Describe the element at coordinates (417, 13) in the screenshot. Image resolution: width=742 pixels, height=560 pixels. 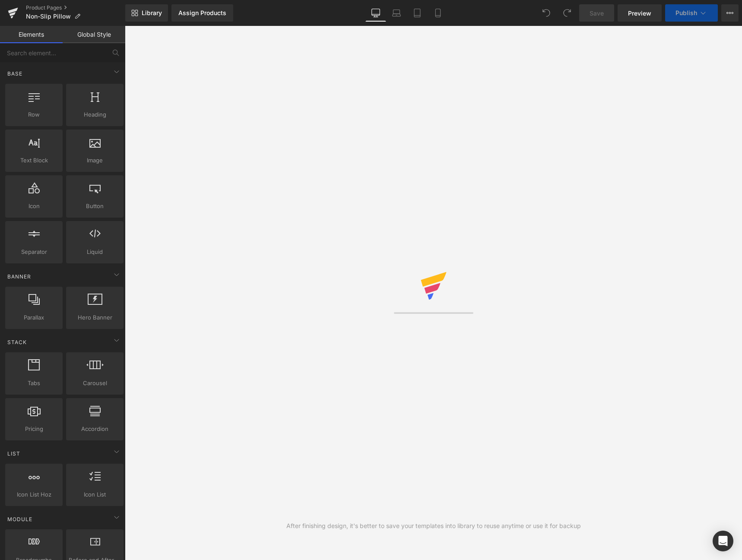
I see `a: Tablet` at that location.